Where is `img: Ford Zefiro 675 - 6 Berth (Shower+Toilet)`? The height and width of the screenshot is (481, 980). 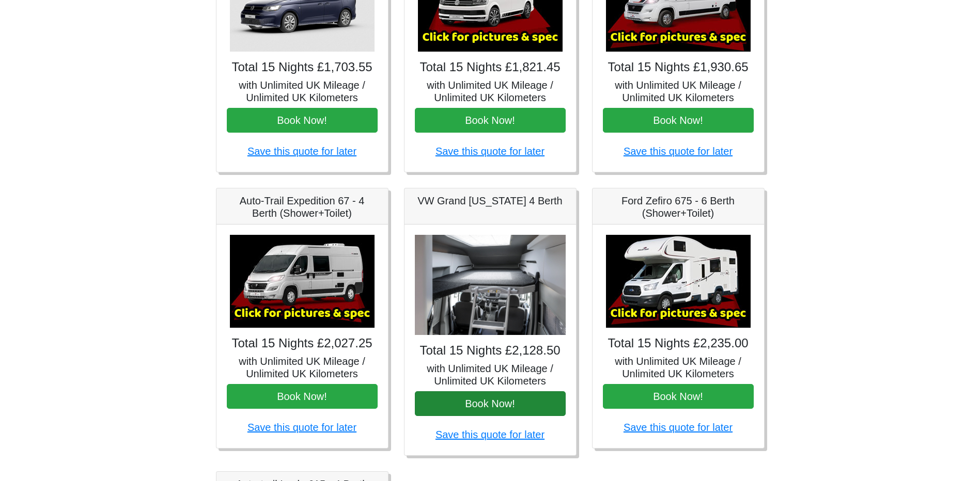
img: Ford Zefiro 675 - 6 Berth (Shower+Toilet) is located at coordinates (679, 282).